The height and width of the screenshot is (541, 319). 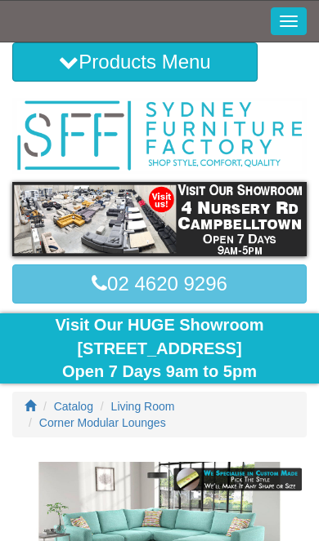 I want to click on span: Corner Modular Lounges, so click(x=102, y=423).